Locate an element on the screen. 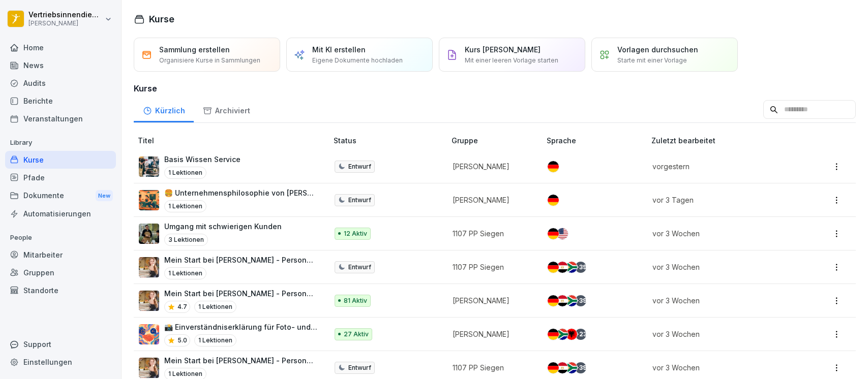 The width and height of the screenshot is (868, 379). a: Einstellungen is located at coordinates (61, 362).